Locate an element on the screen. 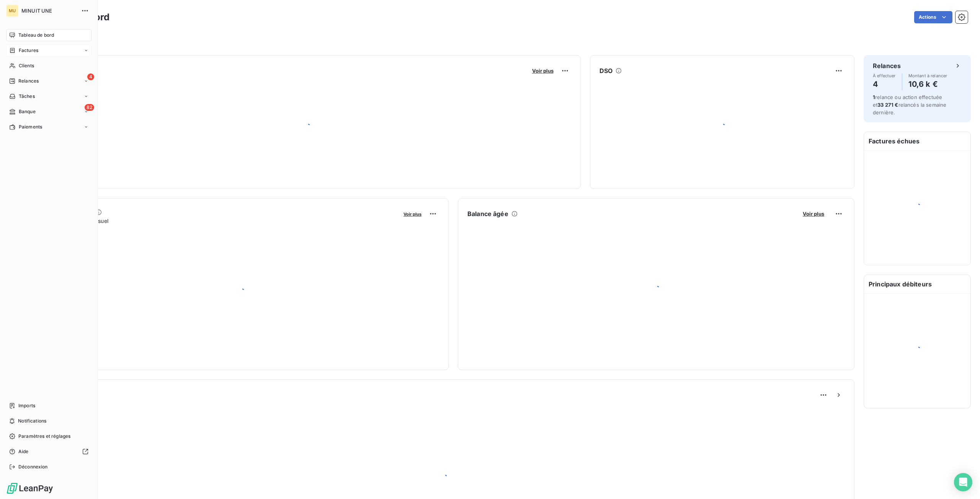 The image size is (980, 499). span: À effectuer is located at coordinates (885, 76).